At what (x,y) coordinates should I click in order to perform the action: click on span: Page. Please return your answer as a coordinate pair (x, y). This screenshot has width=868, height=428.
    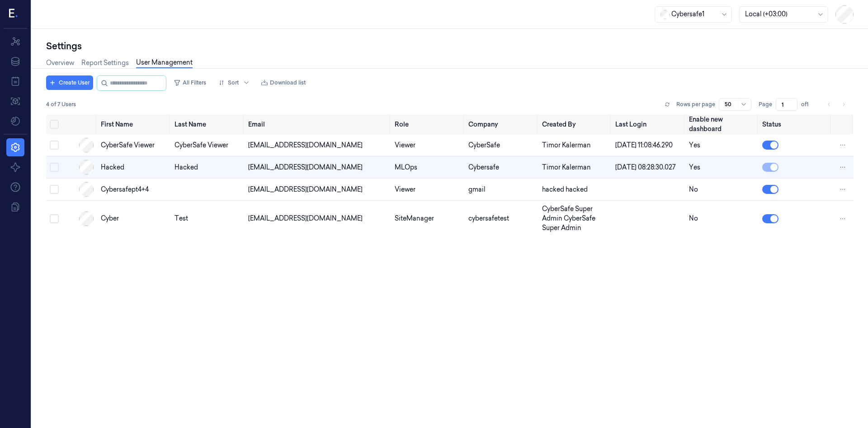
    Looking at the image, I should click on (765, 104).